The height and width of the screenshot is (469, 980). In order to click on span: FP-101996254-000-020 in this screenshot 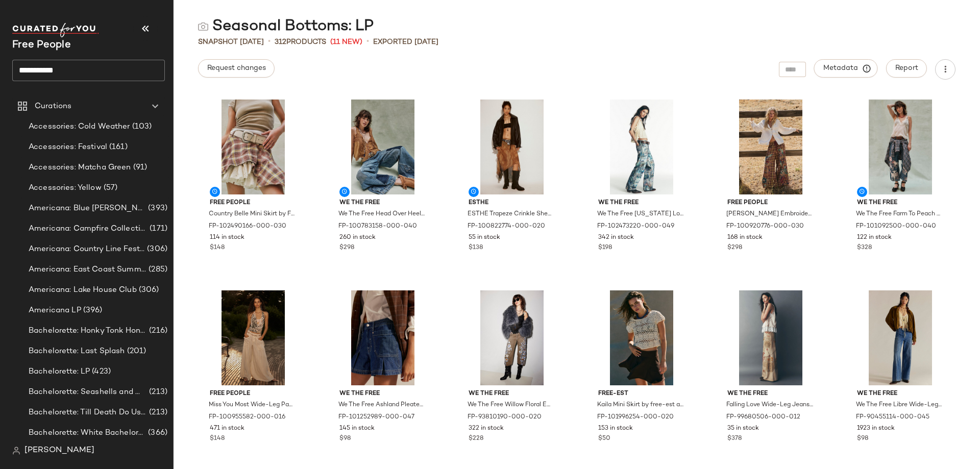, I will do `click(635, 418)`.